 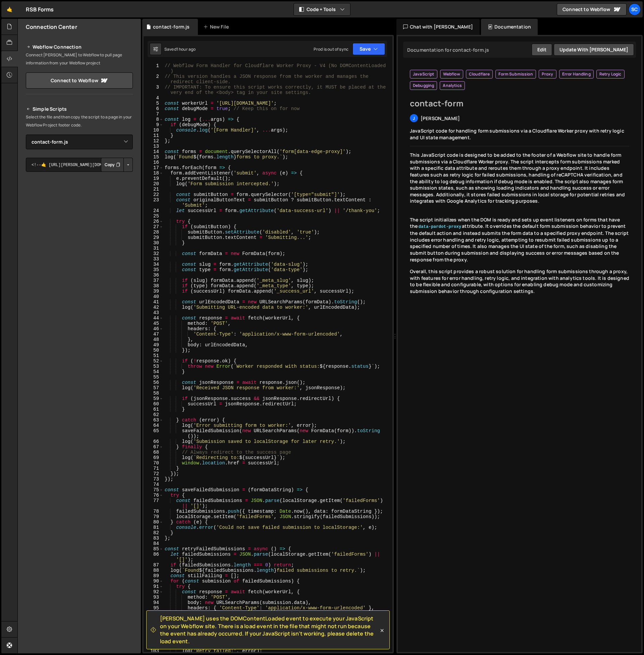 I want to click on div: 36, so click(x=153, y=275).